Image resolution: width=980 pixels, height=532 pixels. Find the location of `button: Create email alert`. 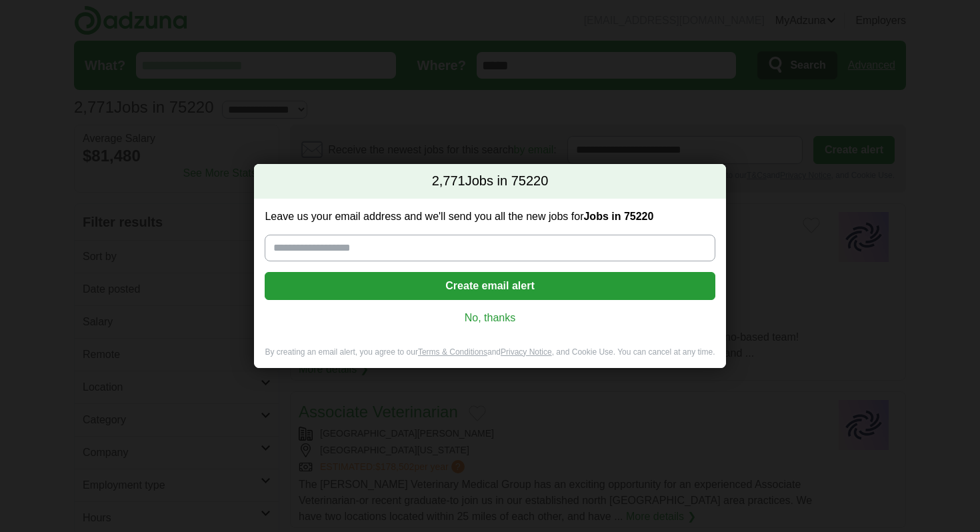

button: Create email alert is located at coordinates (490, 286).